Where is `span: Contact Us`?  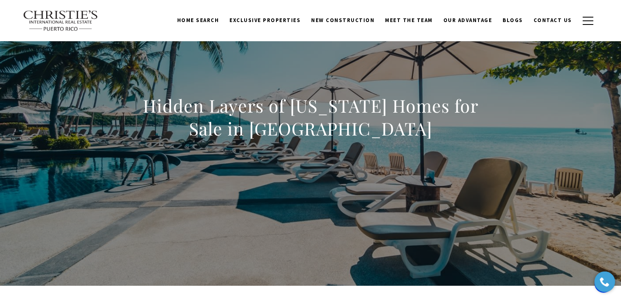
span: Contact Us is located at coordinates (552, 20).